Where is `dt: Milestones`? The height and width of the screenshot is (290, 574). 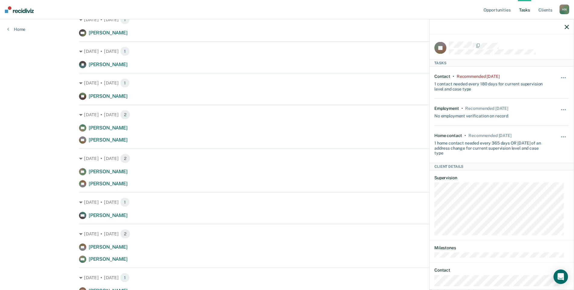
dt: Milestones is located at coordinates (501, 247).